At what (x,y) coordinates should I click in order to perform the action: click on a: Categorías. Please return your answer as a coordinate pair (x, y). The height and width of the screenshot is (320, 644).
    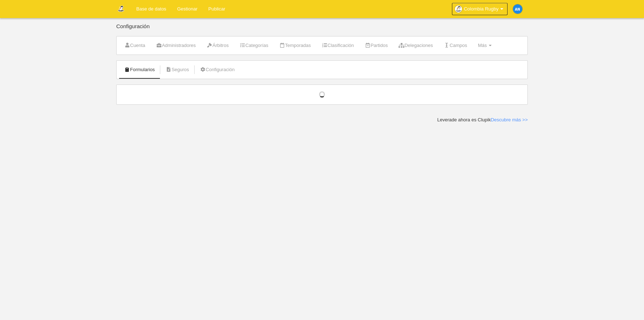
    Looking at the image, I should click on (253, 45).